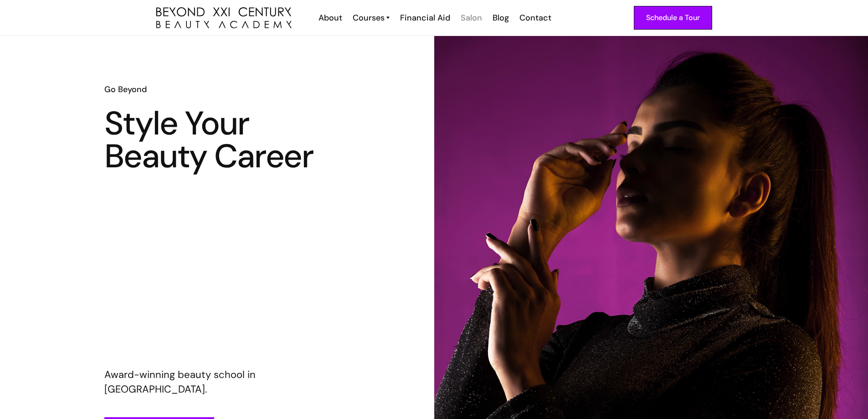 The width and height of the screenshot is (868, 419). What do you see at coordinates (217, 140) in the screenshot?
I see `h1: Style Your Beauty Career` at bounding box center [217, 140].